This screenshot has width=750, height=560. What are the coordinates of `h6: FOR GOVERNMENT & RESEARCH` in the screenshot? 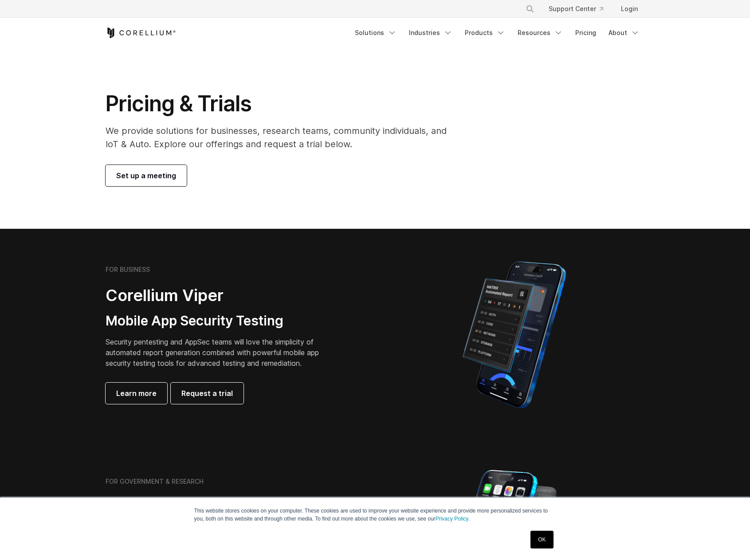 It's located at (155, 482).